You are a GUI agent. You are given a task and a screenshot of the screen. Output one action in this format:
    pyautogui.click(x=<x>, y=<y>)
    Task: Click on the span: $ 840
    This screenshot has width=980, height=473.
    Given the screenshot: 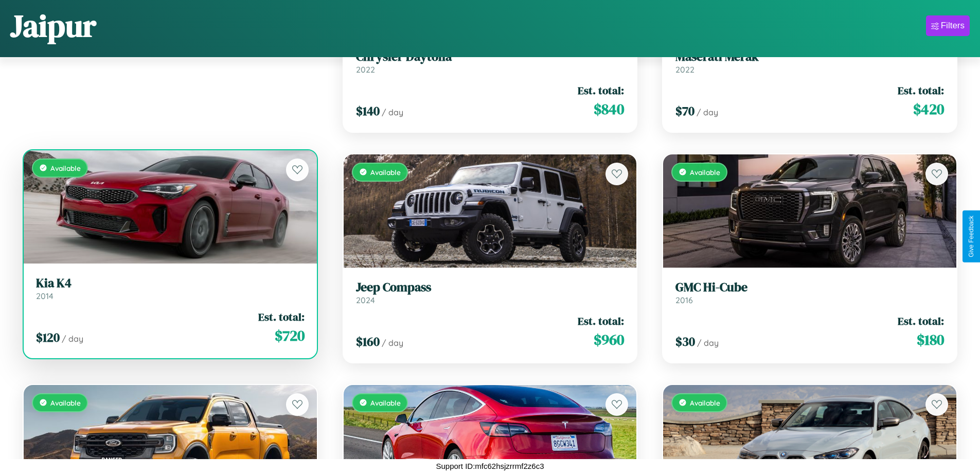 What is the action you would take?
    pyautogui.click(x=609, y=110)
    